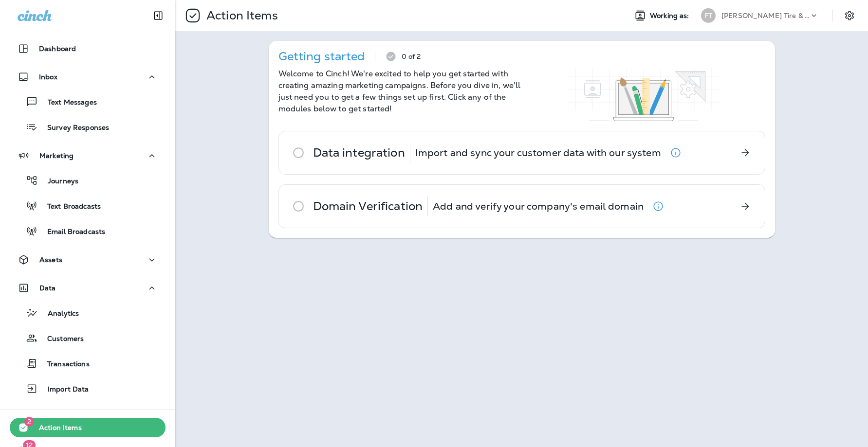 This screenshot has width=868, height=447. What do you see at coordinates (359, 153) in the screenshot?
I see `p: Data integration` at bounding box center [359, 153].